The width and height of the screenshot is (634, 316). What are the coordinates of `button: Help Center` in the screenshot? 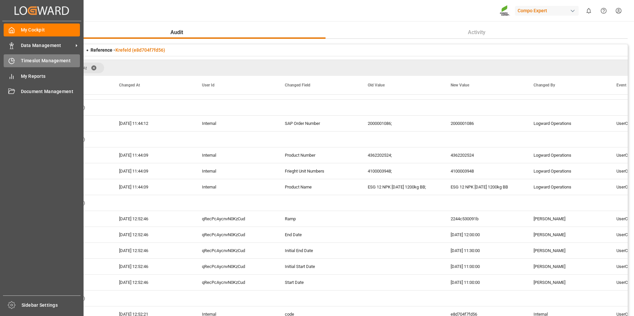 It's located at (603, 11).